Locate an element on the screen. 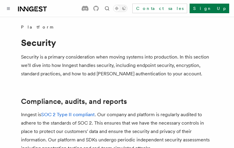 The image size is (234, 148). h1: Security is located at coordinates (117, 43).